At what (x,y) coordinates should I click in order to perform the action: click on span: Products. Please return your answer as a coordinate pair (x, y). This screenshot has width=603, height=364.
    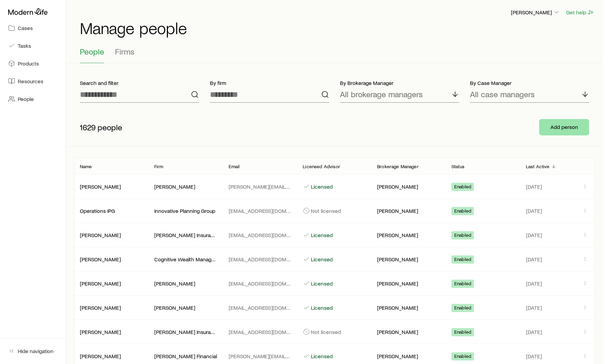
    Looking at the image, I should click on (28, 64).